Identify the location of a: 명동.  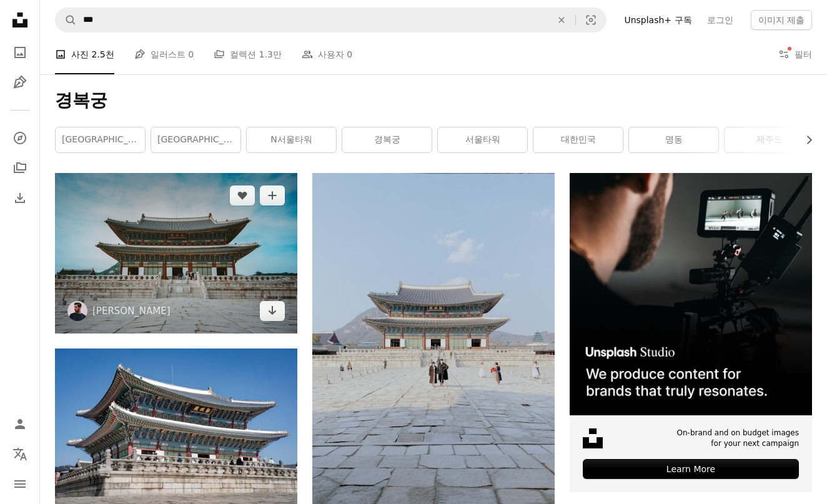
(673, 140).